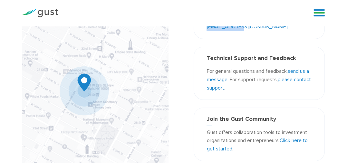 Image resolution: width=347 pixels, height=163 pixels. What do you see at coordinates (259, 84) in the screenshot?
I see `a: please contact support` at bounding box center [259, 84].